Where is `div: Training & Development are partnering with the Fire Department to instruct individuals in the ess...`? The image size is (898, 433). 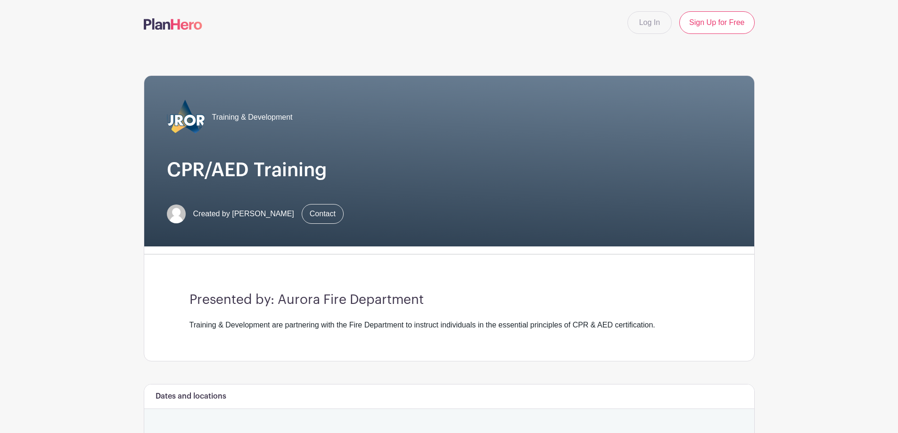 div: Training & Development are partnering with the Fire Department to instruct individuals in the ess... is located at coordinates (449, 325).